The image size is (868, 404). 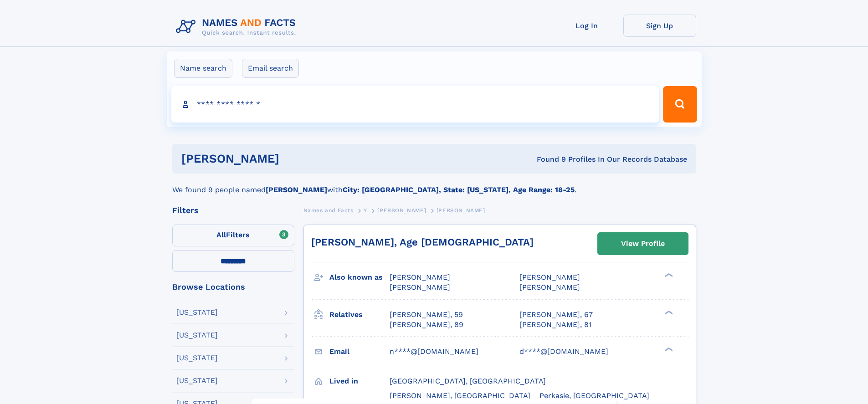 What do you see at coordinates (221, 234) in the screenshot?
I see `span: All` at bounding box center [221, 234].